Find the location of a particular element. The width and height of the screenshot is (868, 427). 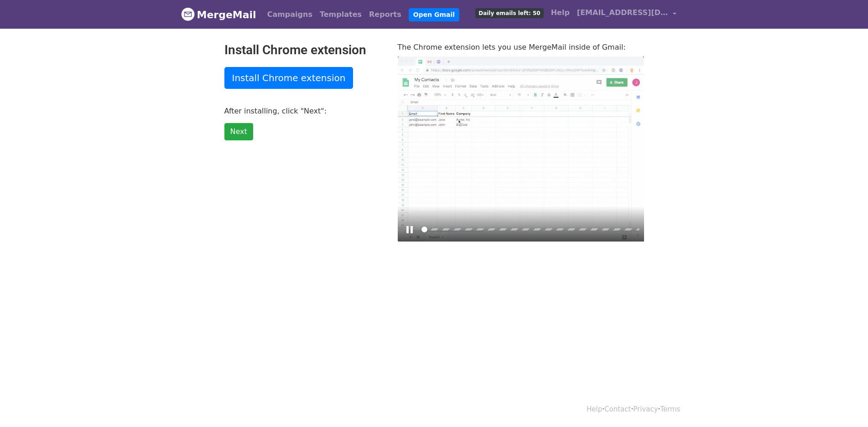

a: Campaigns is located at coordinates (290, 15).